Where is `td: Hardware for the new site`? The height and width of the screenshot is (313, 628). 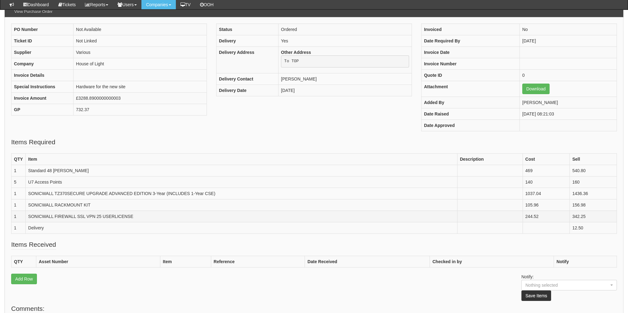 td: Hardware for the new site is located at coordinates (140, 86).